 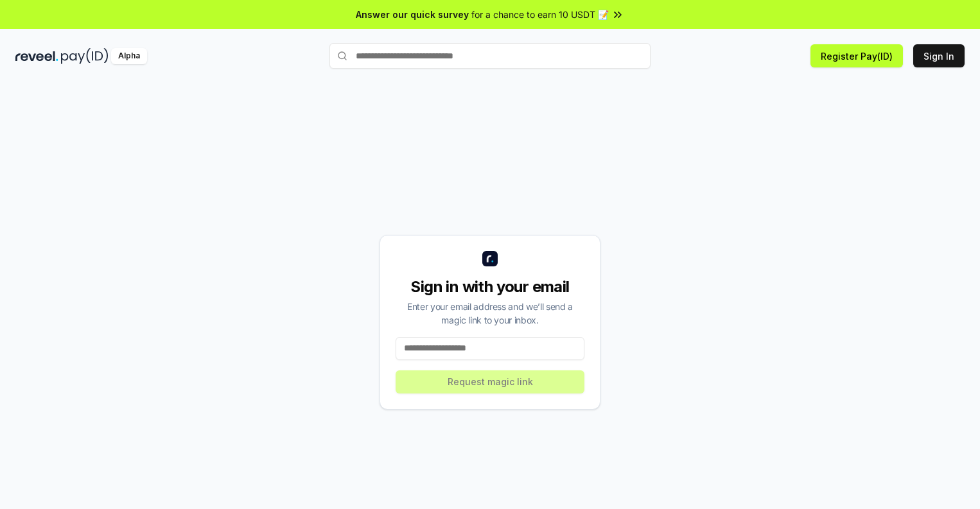 I want to click on div: Sign in with your email, so click(x=490, y=287).